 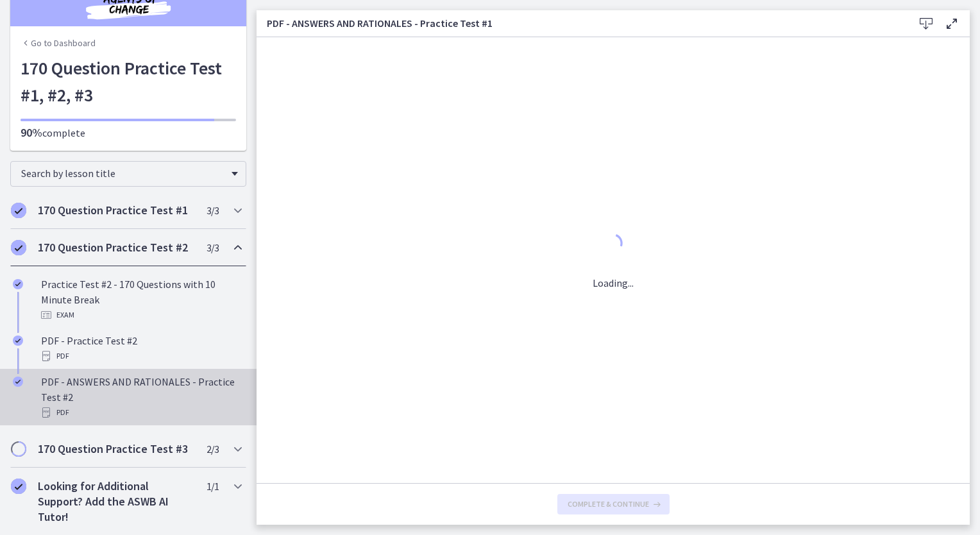 What do you see at coordinates (128, 174) in the screenshot?
I see `div: Search by lesson title` at bounding box center [128, 174].